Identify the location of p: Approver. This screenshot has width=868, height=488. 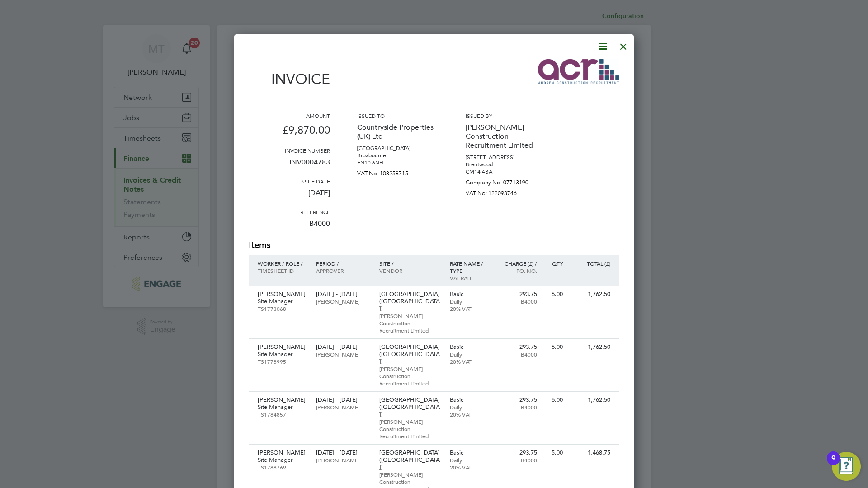
(342, 271).